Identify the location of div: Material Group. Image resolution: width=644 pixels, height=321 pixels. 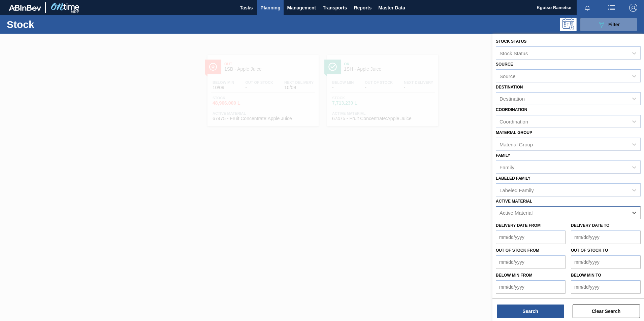
(516, 144).